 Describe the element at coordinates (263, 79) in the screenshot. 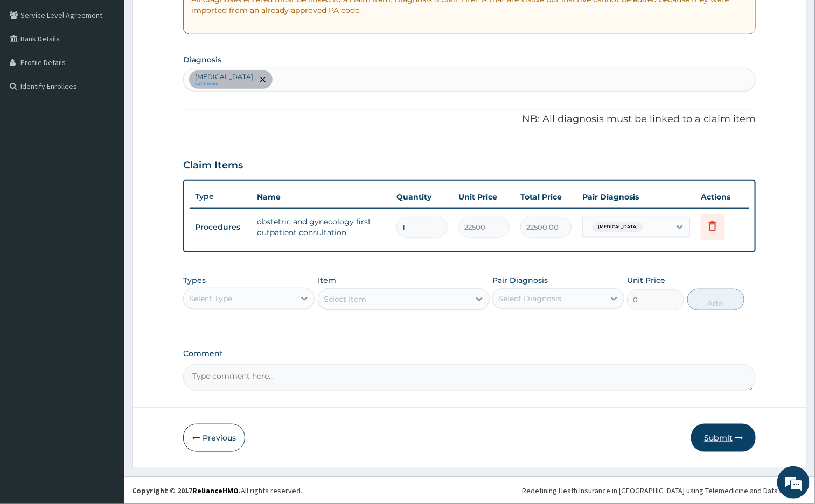

I see `span: remove selection option` at that location.